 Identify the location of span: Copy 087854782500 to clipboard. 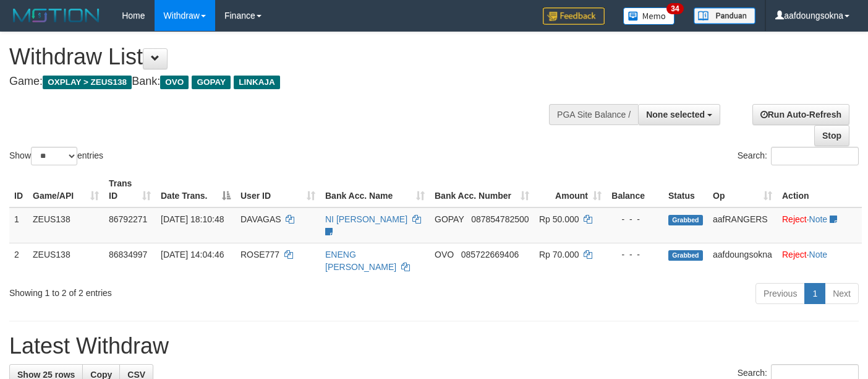
(499, 219).